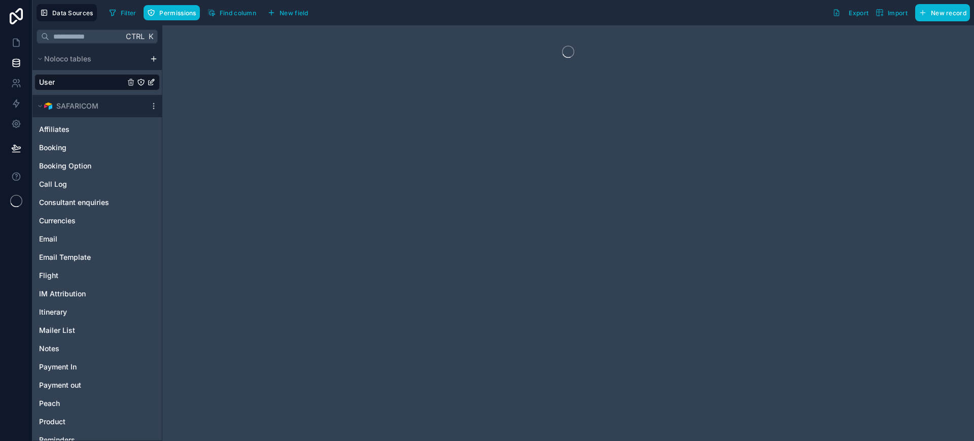  What do you see at coordinates (238, 13) in the screenshot?
I see `span: Find column` at bounding box center [238, 13].